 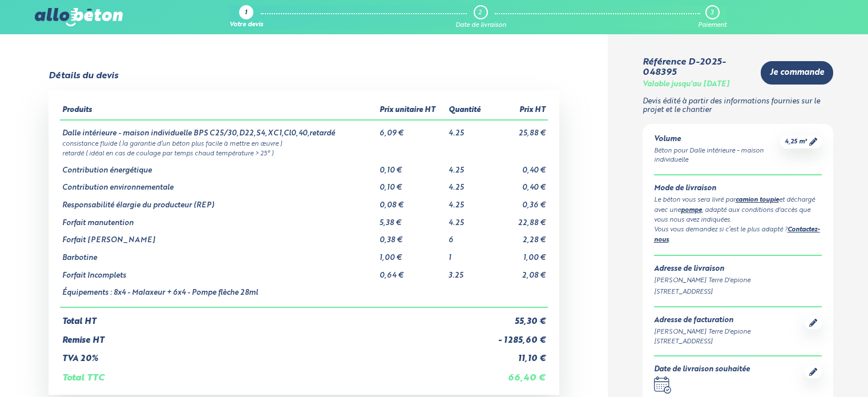 What do you see at coordinates (738, 269) in the screenshot?
I see `div: Adresse de livraison` at bounding box center [738, 269].